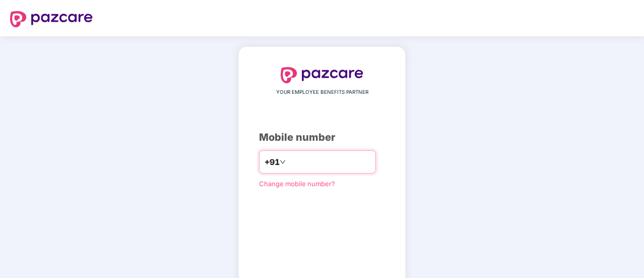 The image size is (644, 278). I want to click on span: +91, so click(272, 162).